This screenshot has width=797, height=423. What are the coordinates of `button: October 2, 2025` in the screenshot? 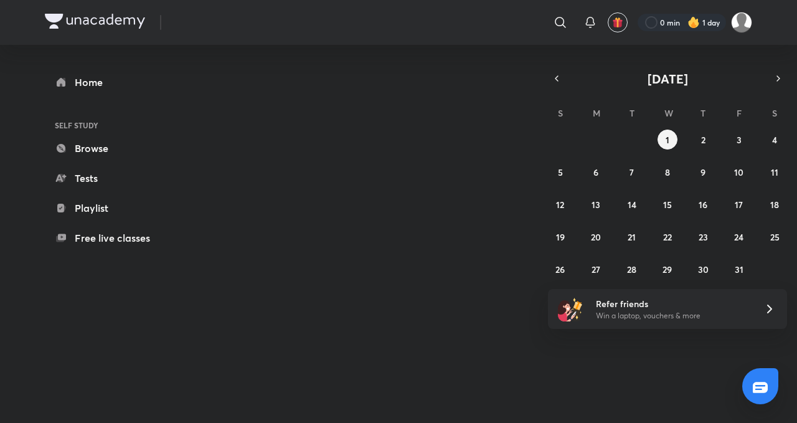 It's located at (703, 140).